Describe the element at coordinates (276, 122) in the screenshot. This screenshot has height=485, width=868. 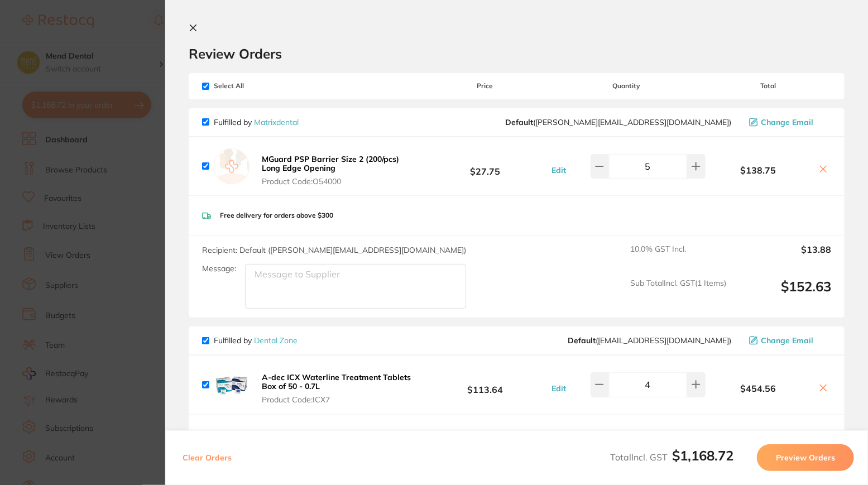
I see `a: Matrixdental` at that location.